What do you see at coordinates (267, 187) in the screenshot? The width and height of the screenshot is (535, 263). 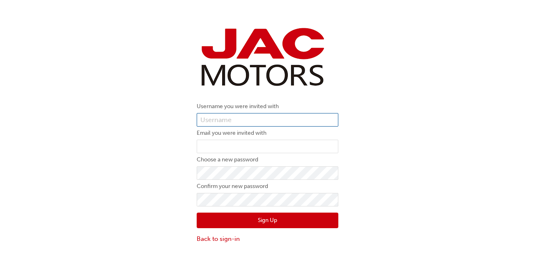 I see `label: Confirm your new password` at bounding box center [267, 187].